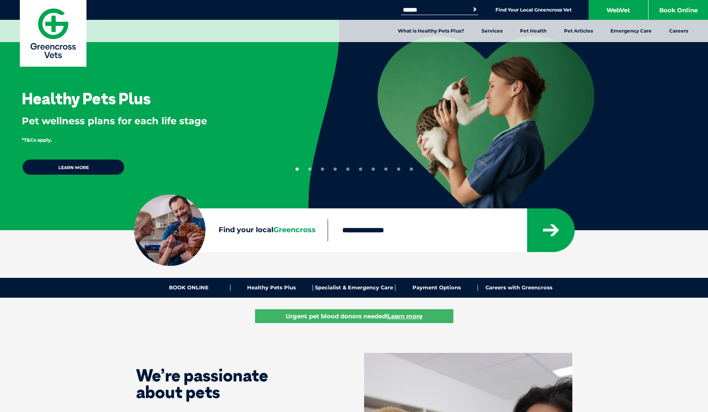 The width and height of the screenshot is (708, 412). I want to click on a: Specialist & Emergency Care, so click(354, 287).